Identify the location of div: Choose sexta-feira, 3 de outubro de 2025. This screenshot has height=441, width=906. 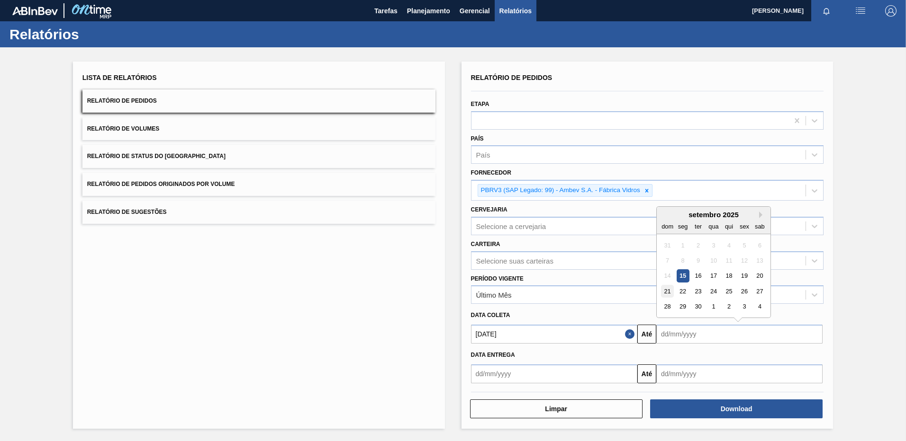
(744, 307).